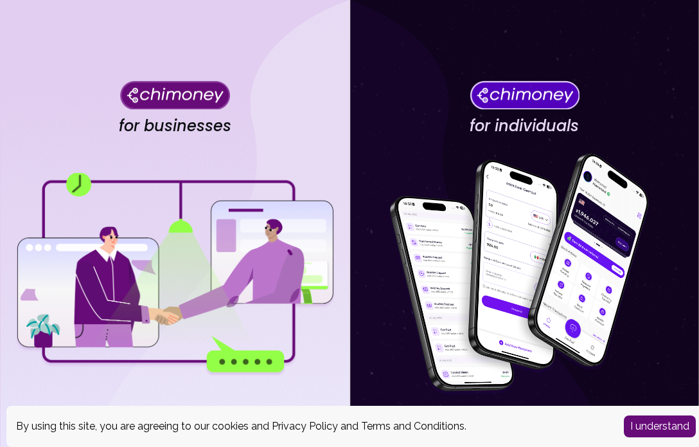 Image resolution: width=699 pixels, height=447 pixels. What do you see at coordinates (175, 274) in the screenshot?
I see `img: for businesses` at bounding box center [175, 274].